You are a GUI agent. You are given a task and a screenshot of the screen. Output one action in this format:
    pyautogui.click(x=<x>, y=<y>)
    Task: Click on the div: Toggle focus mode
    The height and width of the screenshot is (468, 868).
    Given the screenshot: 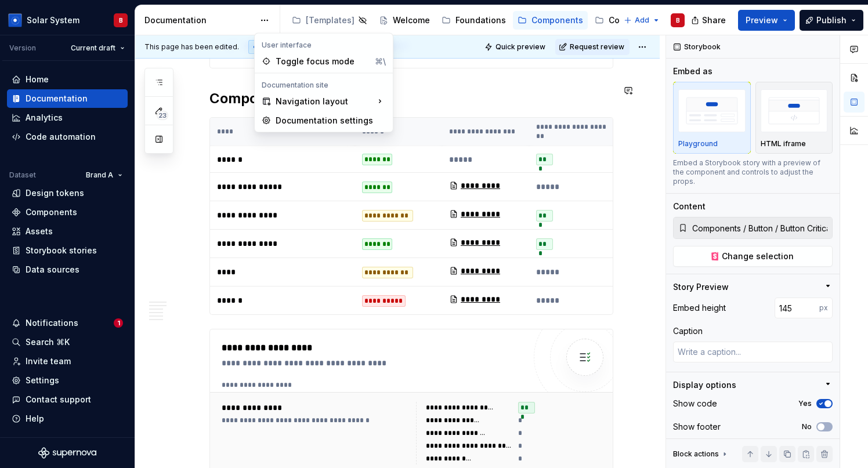 What is the action you would take?
    pyautogui.click(x=322, y=61)
    